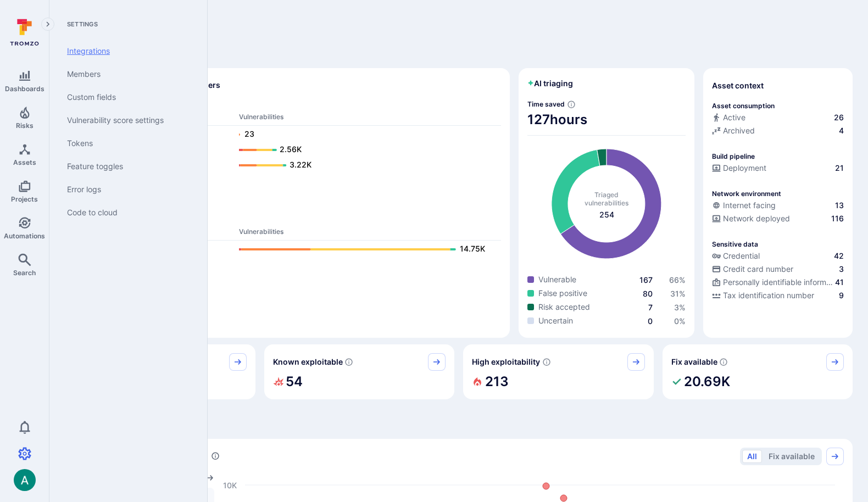 This screenshot has height=502, width=868. What do you see at coordinates (349, 362) in the screenshot?
I see `svg: Confirmed exploitable by KEV` at bounding box center [349, 362].